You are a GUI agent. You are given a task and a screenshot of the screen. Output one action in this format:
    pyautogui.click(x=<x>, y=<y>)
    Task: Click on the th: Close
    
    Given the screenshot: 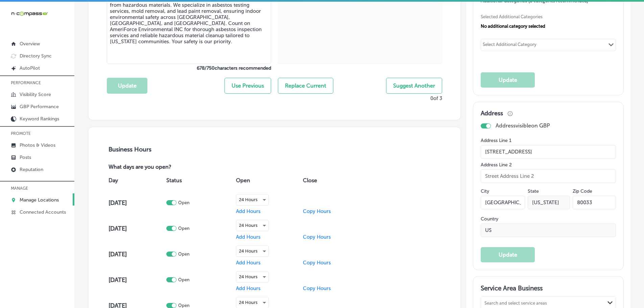 What is the action you would take?
    pyautogui.click(x=330, y=181)
    